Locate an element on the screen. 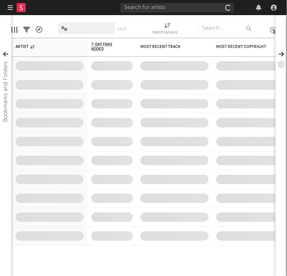 Image resolution: width=287 pixels, height=276 pixels. input: Search... is located at coordinates (227, 28).